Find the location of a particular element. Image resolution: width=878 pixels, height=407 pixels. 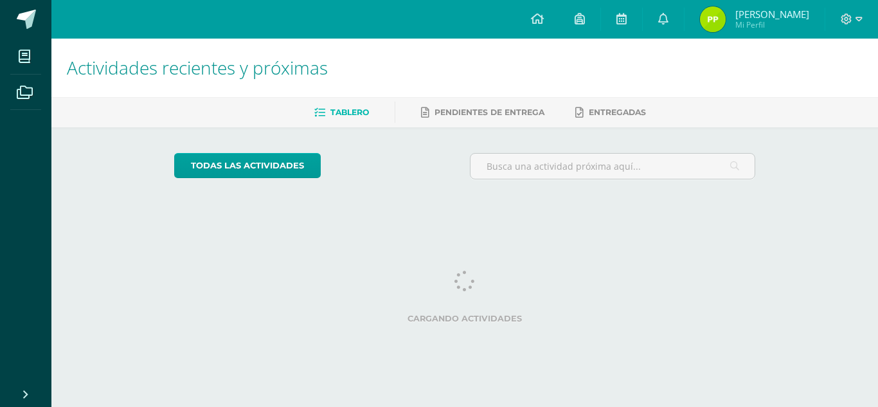

a: Pendientes de entrega is located at coordinates (483, 112).